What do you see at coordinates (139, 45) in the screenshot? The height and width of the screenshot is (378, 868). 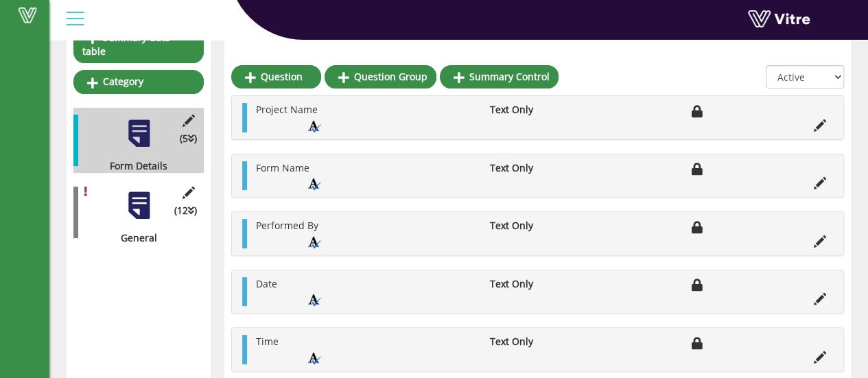 I see `a: Summary data table` at bounding box center [139, 45].